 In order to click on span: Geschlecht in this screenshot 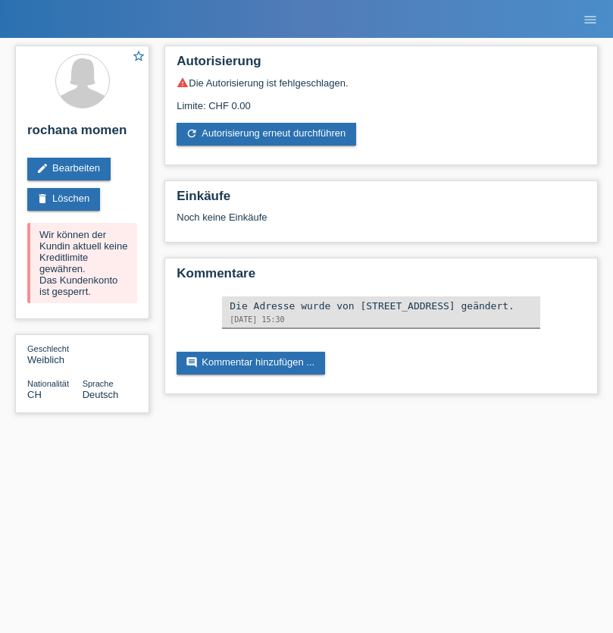, I will do `click(48, 349)`.